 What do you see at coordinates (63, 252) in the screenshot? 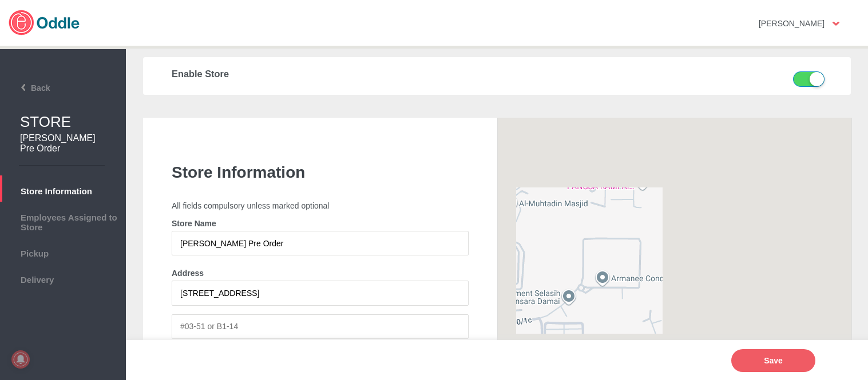
I see `span: Pickup` at bounding box center [63, 252].